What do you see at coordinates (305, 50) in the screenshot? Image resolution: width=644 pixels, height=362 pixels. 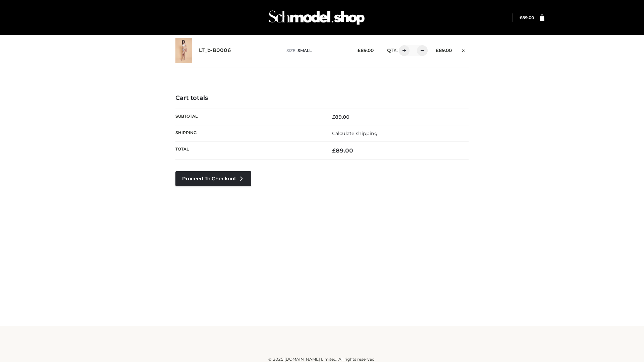 I see `span: SMALL` at bounding box center [305, 50].